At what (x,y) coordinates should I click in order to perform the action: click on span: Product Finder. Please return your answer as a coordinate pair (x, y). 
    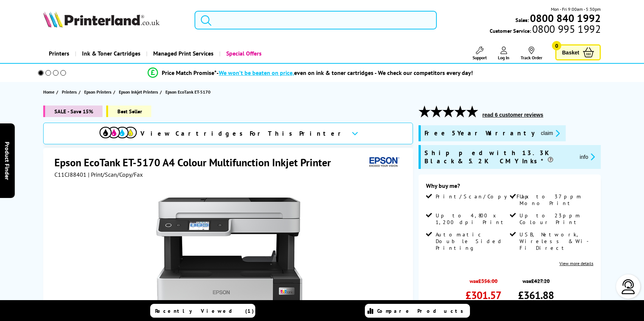
    Looking at the image, I should click on (8, 160).